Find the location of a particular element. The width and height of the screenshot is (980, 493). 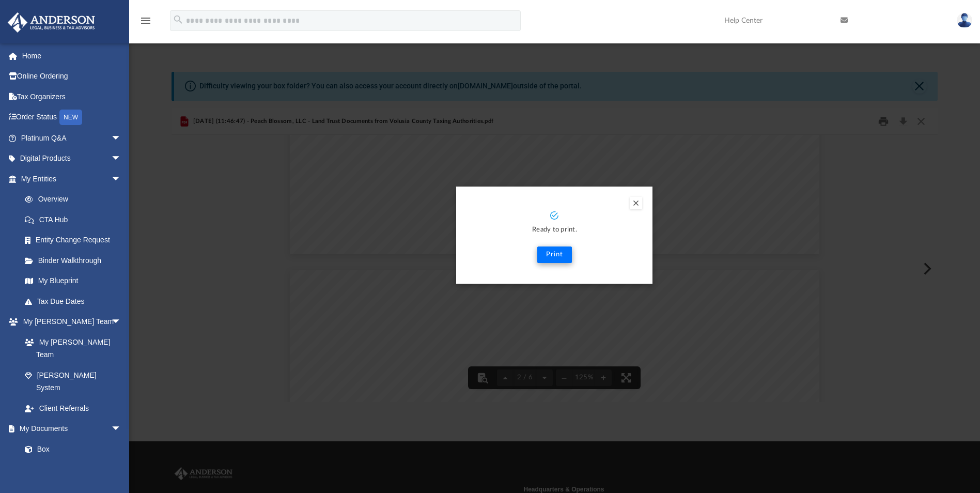

i: menu is located at coordinates (146, 21).